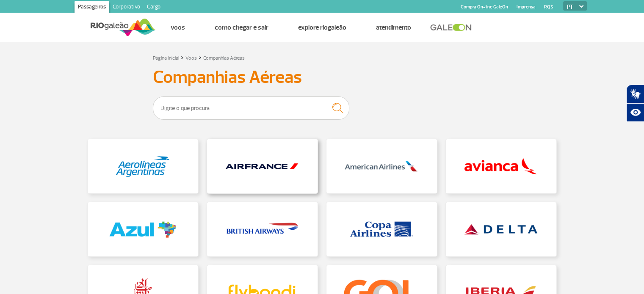 Image resolution: width=644 pixels, height=294 pixels. What do you see at coordinates (166, 58) in the screenshot?
I see `a: Página Inicial` at bounding box center [166, 58].